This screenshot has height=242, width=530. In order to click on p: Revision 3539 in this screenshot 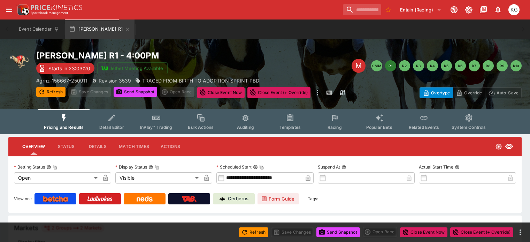, I will do `click(115, 81)`.